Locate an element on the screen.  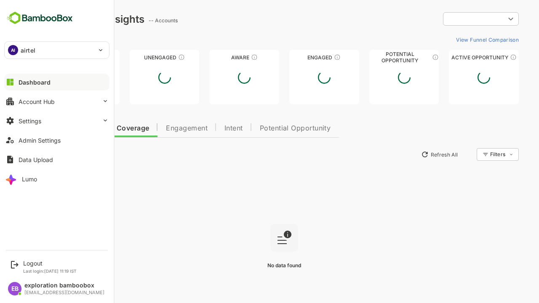
div: These accounts have not been engaged with for a defined time period is located at coordinates (72, 57).